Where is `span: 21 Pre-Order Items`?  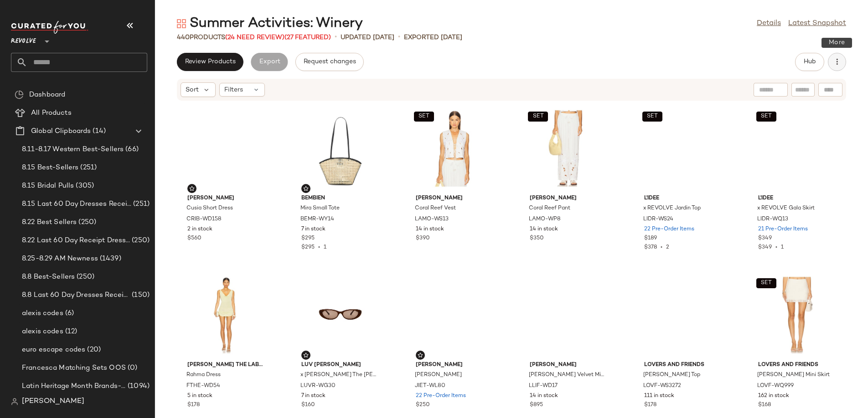 span: 21 Pre-Order Items is located at coordinates (783, 230).